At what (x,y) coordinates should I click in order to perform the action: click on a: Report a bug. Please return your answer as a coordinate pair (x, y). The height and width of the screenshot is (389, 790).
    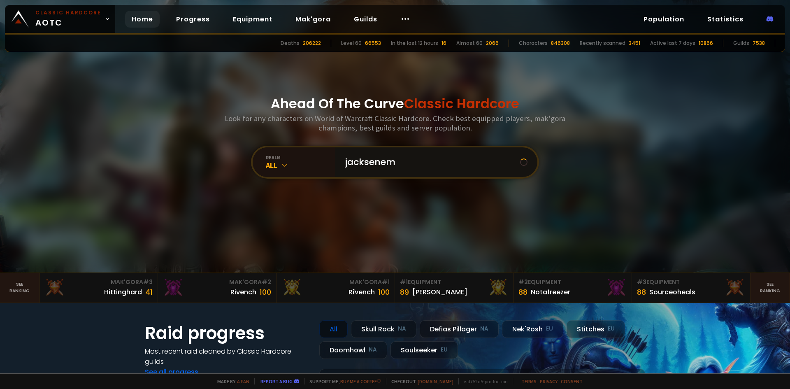
    Looking at the image, I should click on (276, 381).